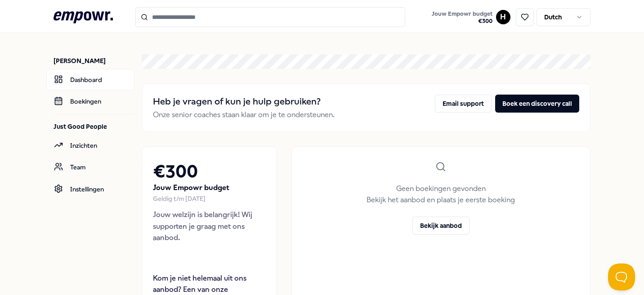 The height and width of the screenshot is (295, 644). Describe the element at coordinates (441, 226) in the screenshot. I see `a: Bekijk aanbod` at that location.